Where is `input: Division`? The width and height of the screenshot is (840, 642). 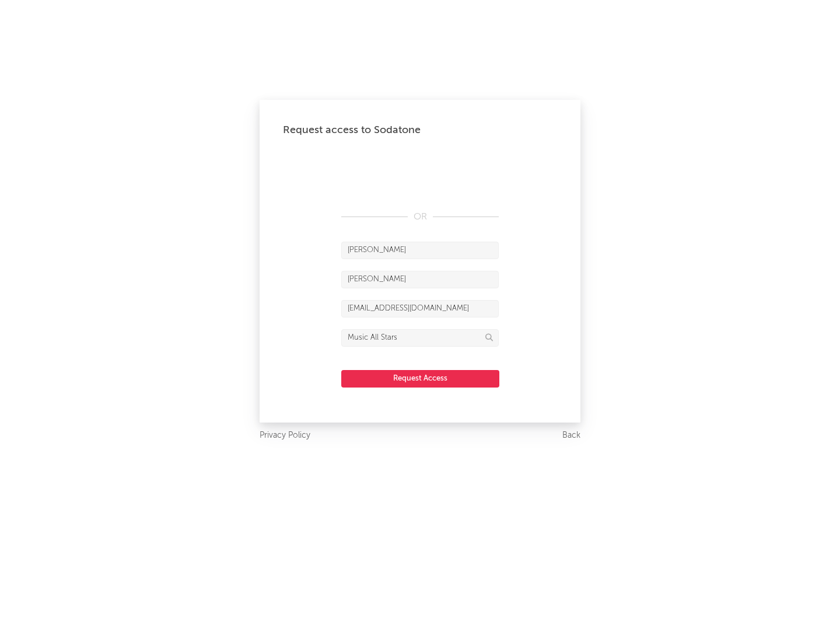
input: Division is located at coordinates (420, 338).